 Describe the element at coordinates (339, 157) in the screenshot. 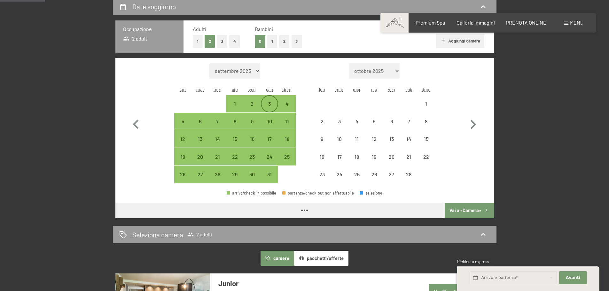

I see `div: Tue Feb 17 2026` at that location.